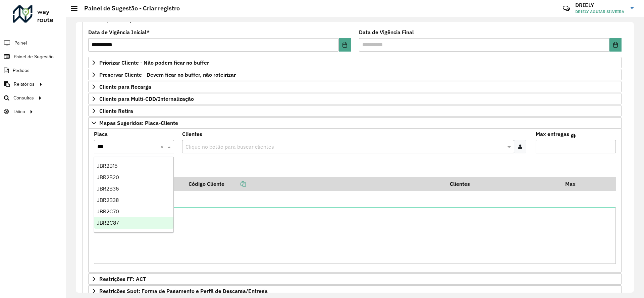 The width and height of the screenshot is (644, 298). What do you see at coordinates (24, 84) in the screenshot?
I see `span: Relatórios` at bounding box center [24, 84].